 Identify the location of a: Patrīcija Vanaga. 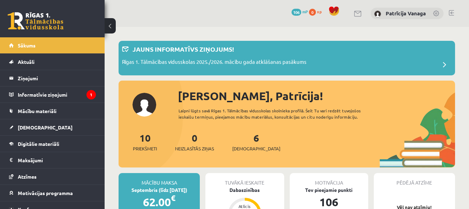
(405, 13).